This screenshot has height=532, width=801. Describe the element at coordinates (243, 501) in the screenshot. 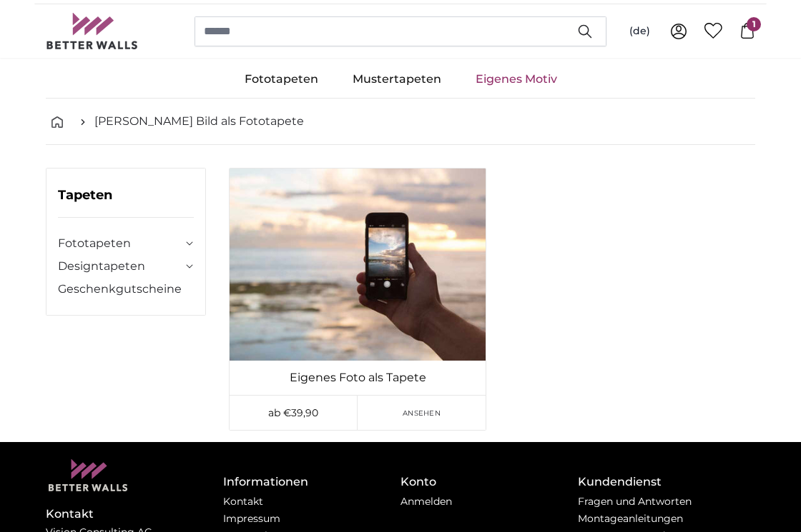

I see `a: Kontakt` at that location.